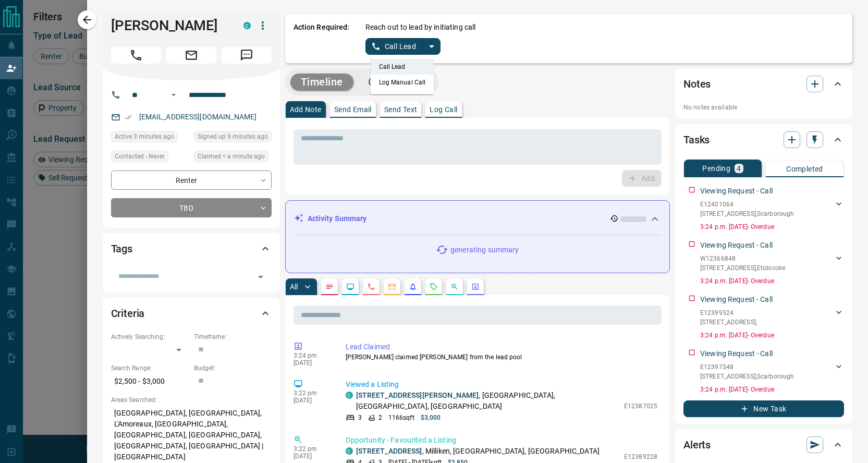 This screenshot has width=868, height=463. Describe the element at coordinates (697, 84) in the screenshot. I see `h2: Notes` at that location.